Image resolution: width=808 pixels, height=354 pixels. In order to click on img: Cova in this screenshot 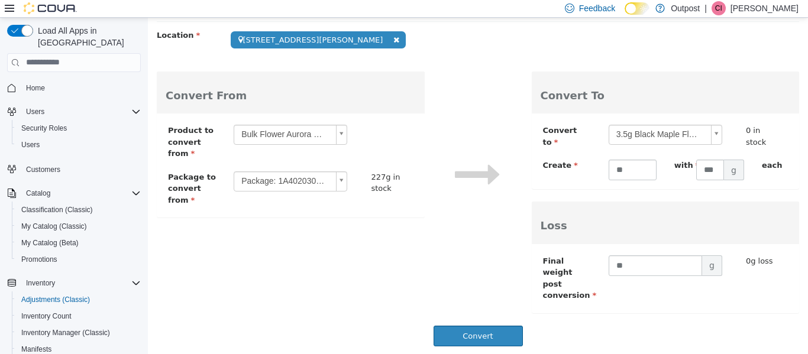, I will do `click(50, 8)`.